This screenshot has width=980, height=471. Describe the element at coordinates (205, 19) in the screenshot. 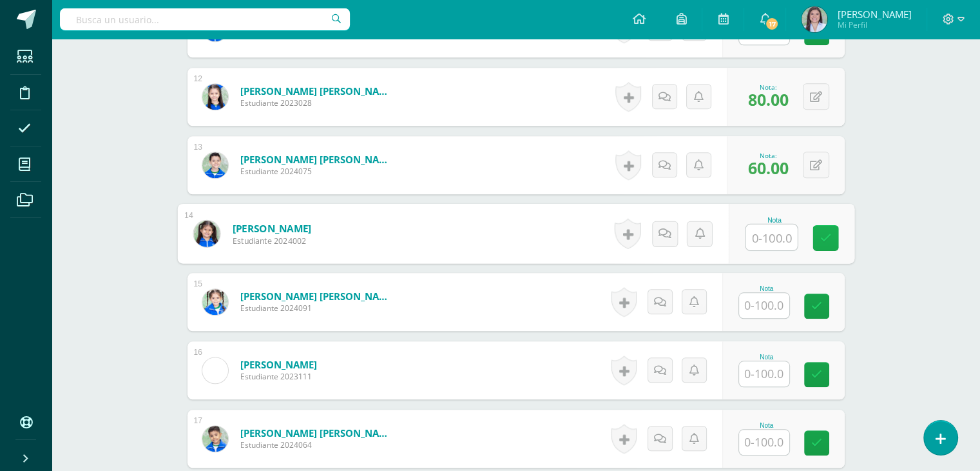

I see `input: Busca un usuario...` at that location.